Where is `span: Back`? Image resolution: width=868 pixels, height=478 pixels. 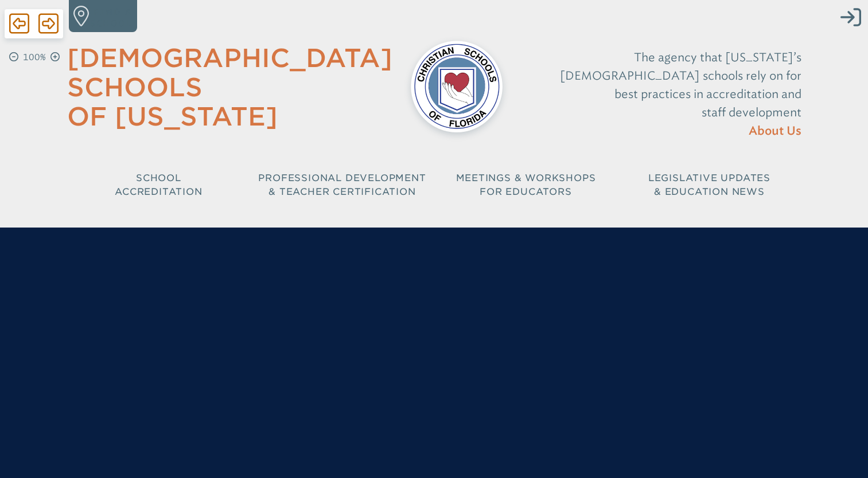 span: Back is located at coordinates (19, 23).